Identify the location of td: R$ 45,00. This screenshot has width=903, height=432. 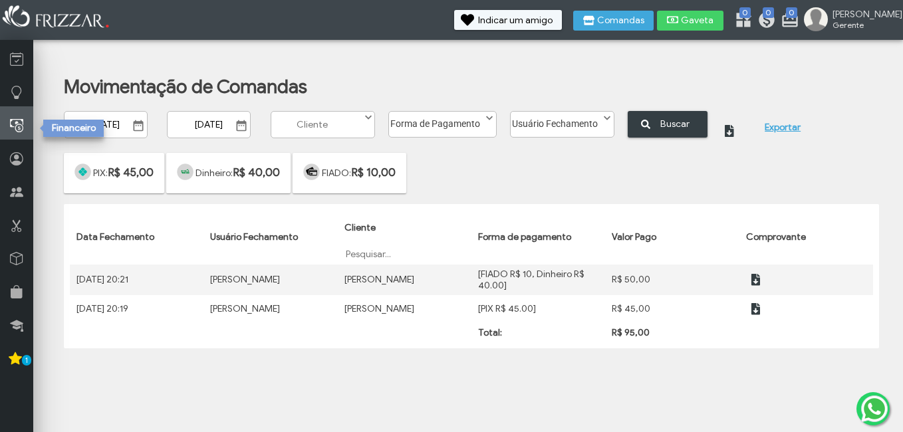
(672, 309).